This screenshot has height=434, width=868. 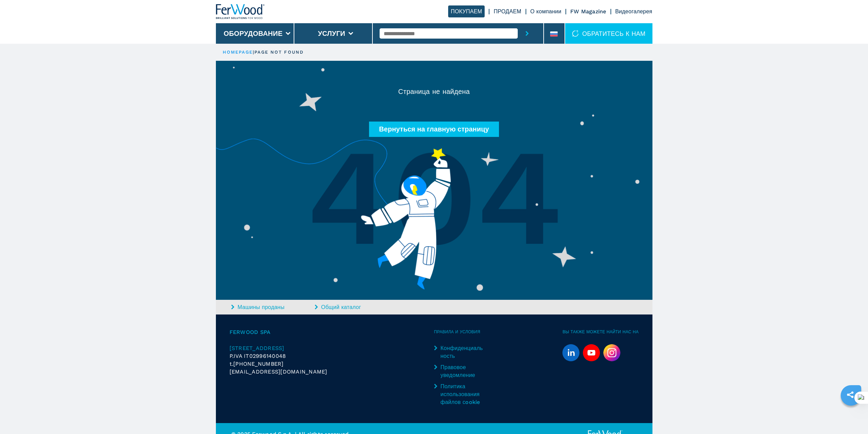 I want to click on button: Услуги, so click(x=331, y=34).